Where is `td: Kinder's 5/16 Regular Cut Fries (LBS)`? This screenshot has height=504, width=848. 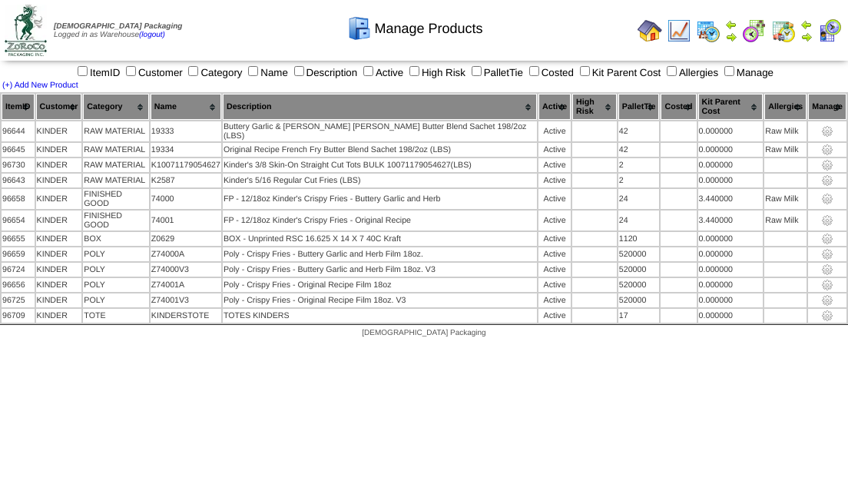 td: Kinder's 5/16 Regular Cut Fries (LBS) is located at coordinates (380, 180).